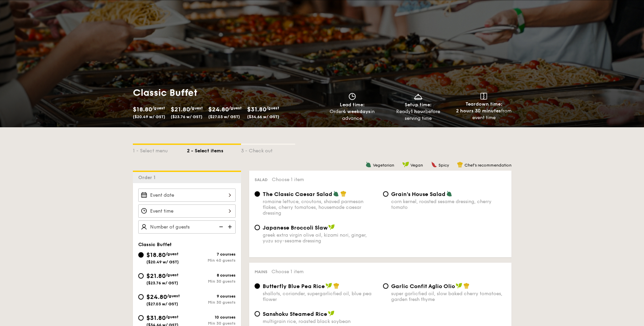 This screenshot has height=326, width=644. Describe the element at coordinates (418, 104) in the screenshot. I see `span: Setup time:` at that location.